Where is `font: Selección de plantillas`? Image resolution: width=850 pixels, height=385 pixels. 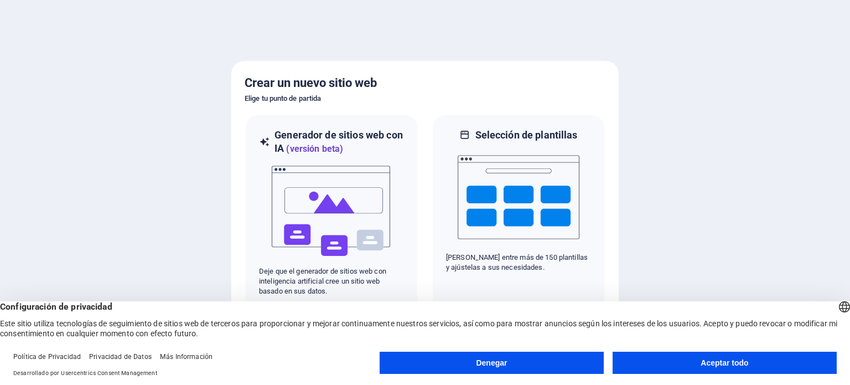 font: Selección de plantillas is located at coordinates (526, 135).